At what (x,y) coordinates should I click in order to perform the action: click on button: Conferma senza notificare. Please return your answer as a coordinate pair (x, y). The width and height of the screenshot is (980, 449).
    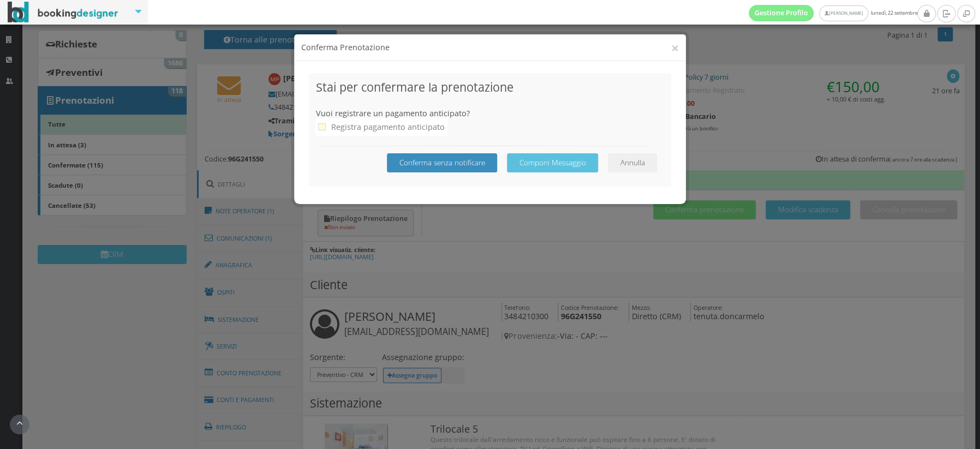
    Looking at the image, I should click on (442, 162).